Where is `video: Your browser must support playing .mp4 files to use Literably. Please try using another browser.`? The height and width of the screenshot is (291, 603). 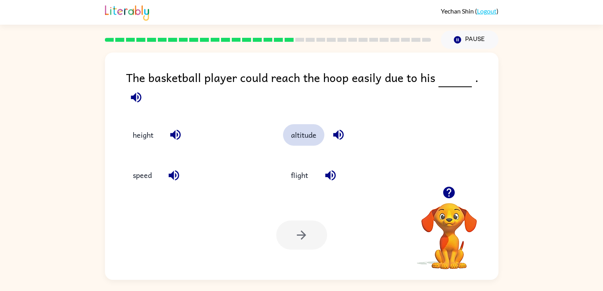 video: Your browser must support playing .mp4 files to use Literably. Please try using another browser. is located at coordinates (450, 230).